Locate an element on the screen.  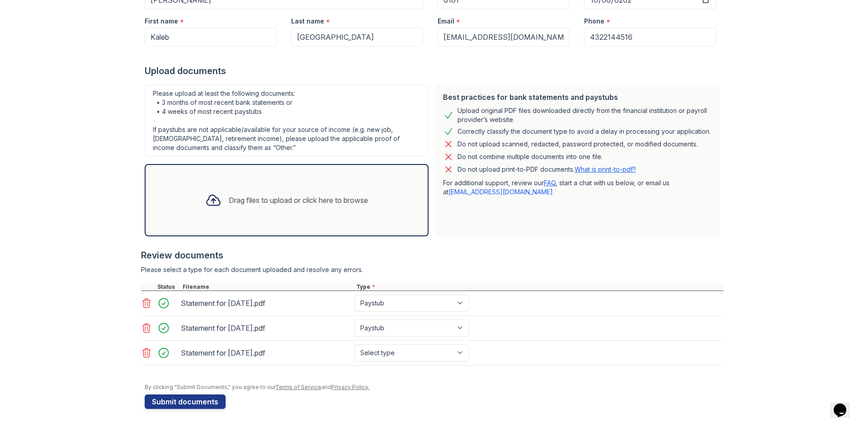
div: Please upload at least the following documents: • 3 months of most recent bank statements or • 4 ... is located at coordinates (286, 121).